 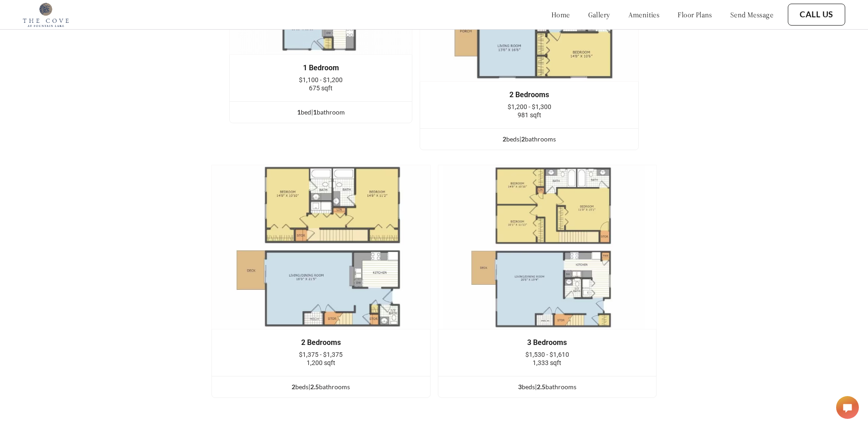 What do you see at coordinates (752, 15) in the screenshot?
I see `a: send message` at bounding box center [752, 15].